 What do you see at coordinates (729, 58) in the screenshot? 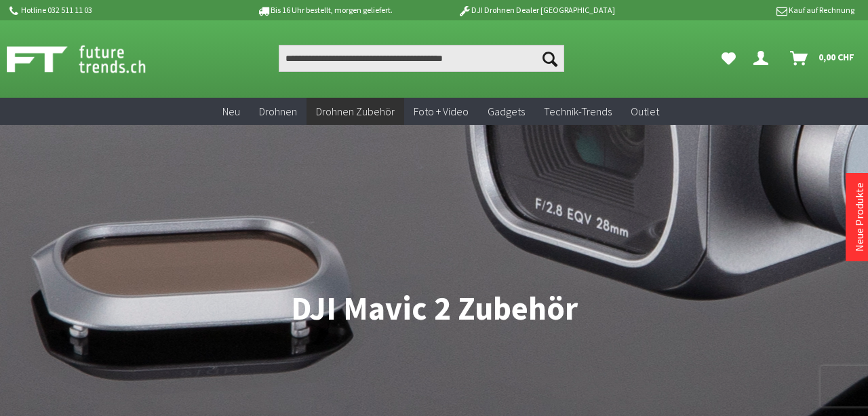
I see `a: Meine Favoriten` at bounding box center [729, 58].